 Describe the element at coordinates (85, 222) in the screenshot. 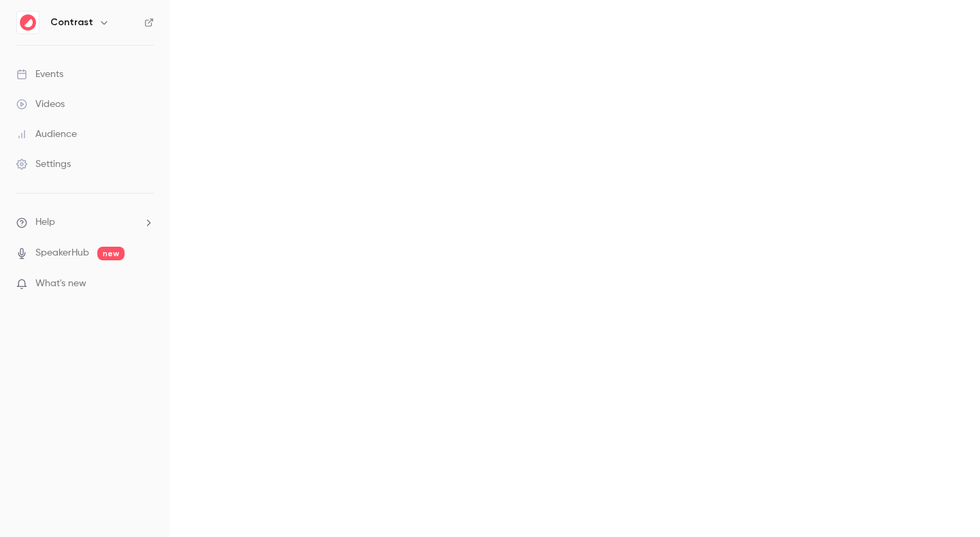

I see `li: help-dropdown-opener` at that location.